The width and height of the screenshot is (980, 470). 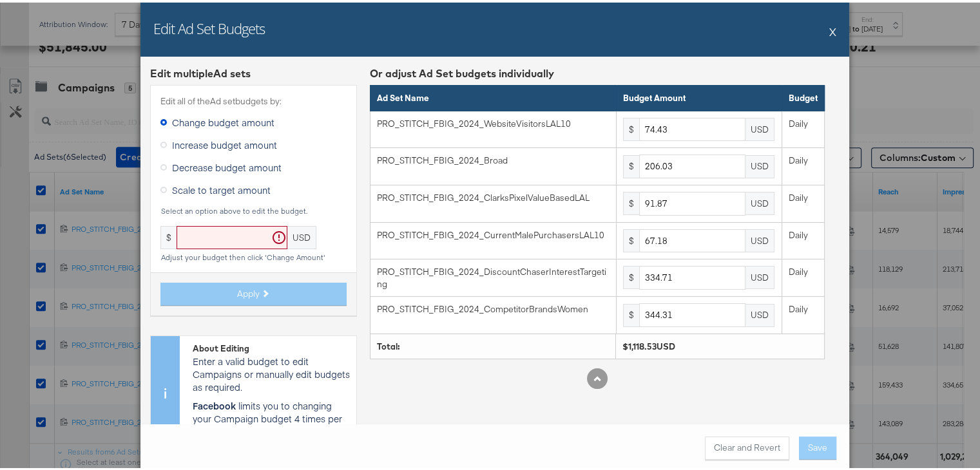 I want to click on div: PRO_STITCH_FBIG_2024_CompetitorBrandsWomen, so click(x=492, y=307).